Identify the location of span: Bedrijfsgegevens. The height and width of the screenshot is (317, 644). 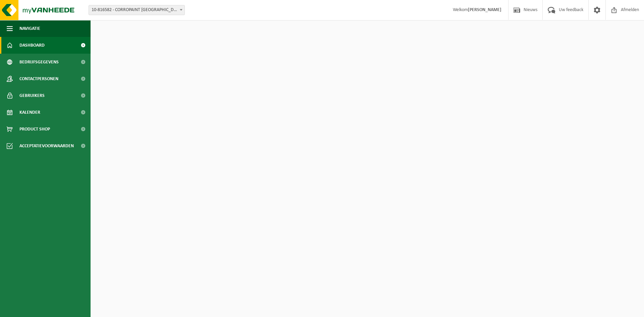
(39, 62).